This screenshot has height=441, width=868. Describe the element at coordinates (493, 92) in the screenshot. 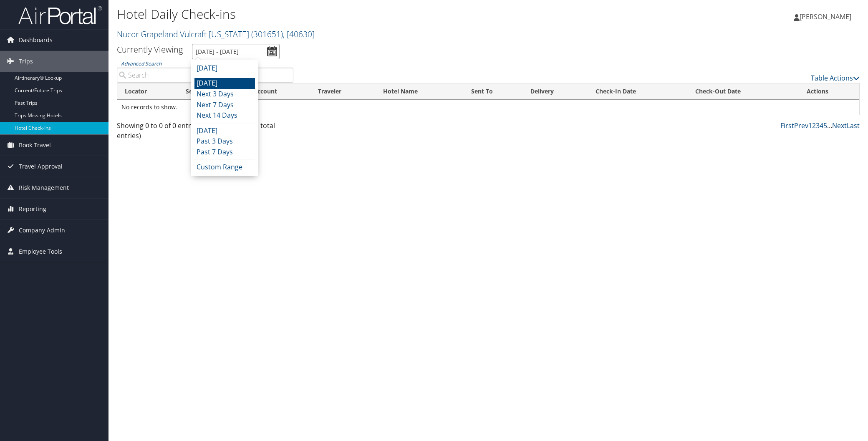

I see `th: Sent To: activate to sort column ascending` at that location.